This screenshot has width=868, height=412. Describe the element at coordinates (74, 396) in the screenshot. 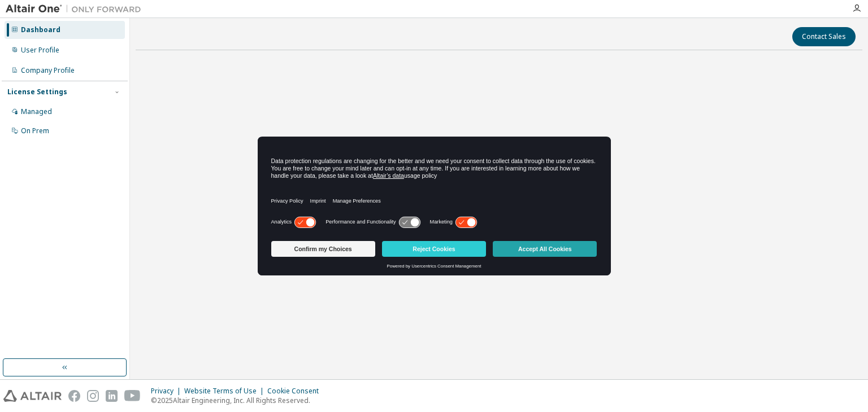

I see `img: facebook.svg` at that location.